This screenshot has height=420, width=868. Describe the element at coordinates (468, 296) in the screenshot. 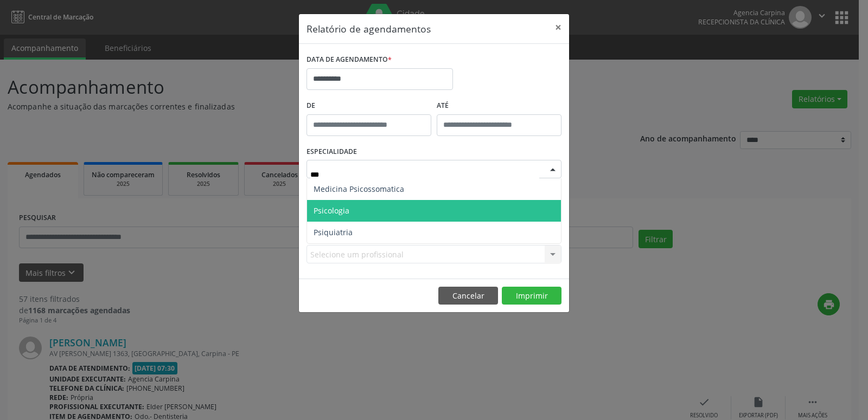

I see `button: Cancelar` at that location.